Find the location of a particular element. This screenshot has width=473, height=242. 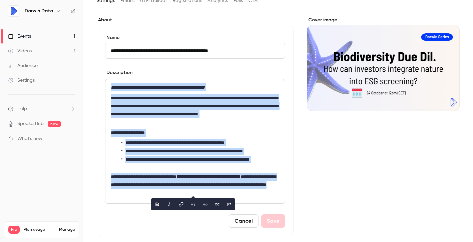

li: help-dropdown-opener is located at coordinates (42, 109).